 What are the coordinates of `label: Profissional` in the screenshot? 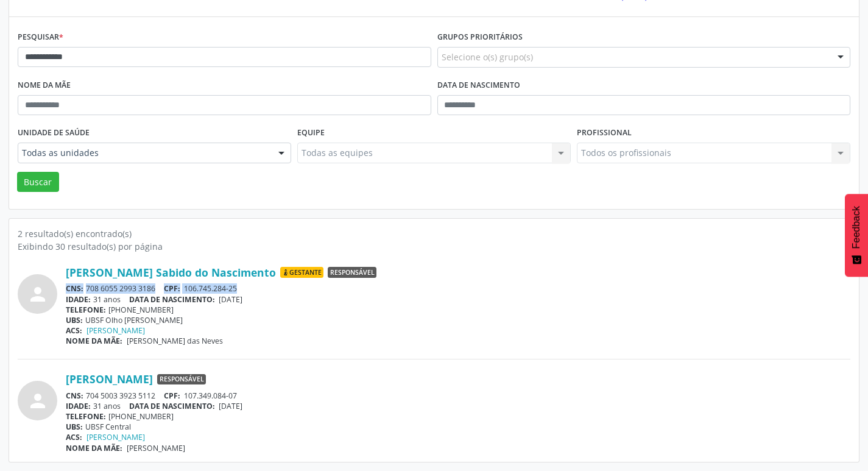 It's located at (604, 133).